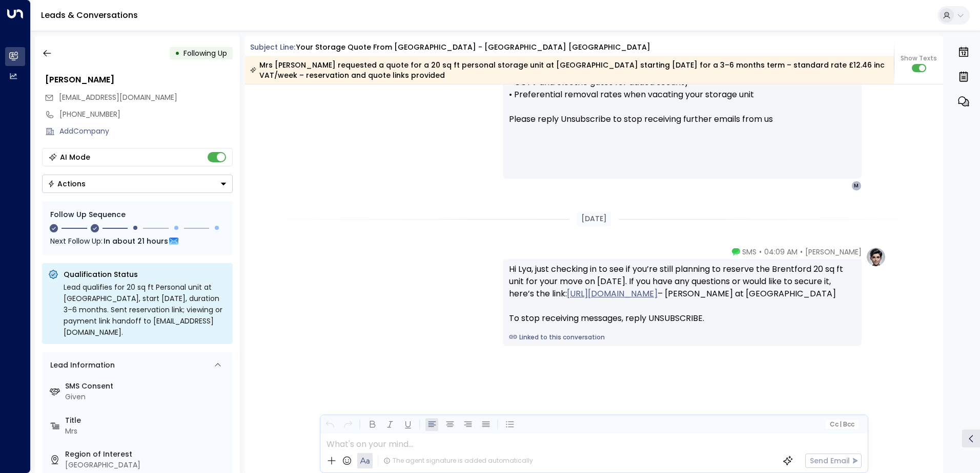 This screenshot has height=473, width=980. What do you see at coordinates (683, 337) in the screenshot?
I see `a: Linked to this conversation` at bounding box center [683, 337].